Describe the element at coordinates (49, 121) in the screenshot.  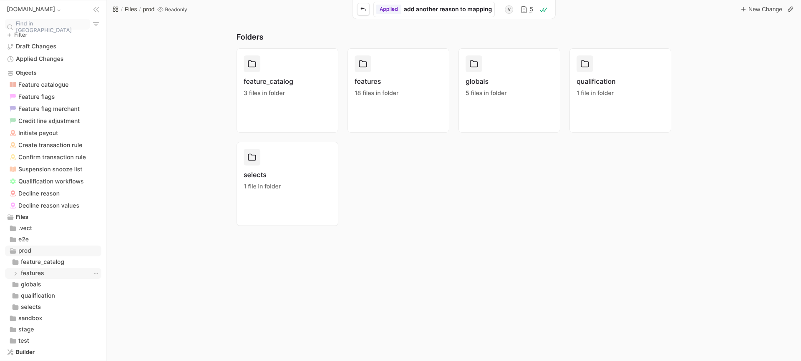
I see `span: Credit line adjustment` at that location.